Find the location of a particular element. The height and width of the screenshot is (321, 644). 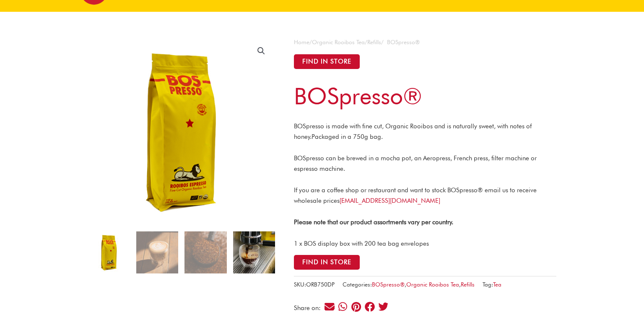

a: View full-screen image gallery is located at coordinates (261, 51).